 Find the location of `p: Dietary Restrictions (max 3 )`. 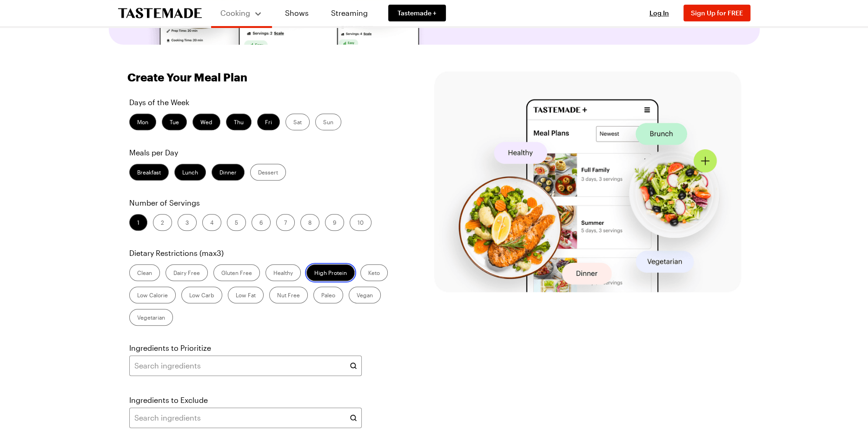

p: Dietary Restrictions (max 3 ) is located at coordinates (267, 253).